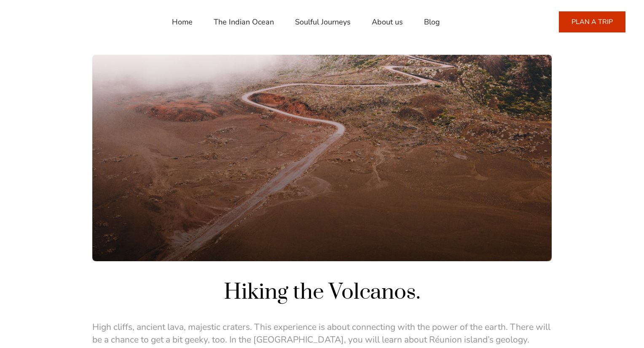 The height and width of the screenshot is (348, 644). I want to click on p: High cliffs, ancient lava, majestic craters. This experience is about connecting with the power o..., so click(322, 333).